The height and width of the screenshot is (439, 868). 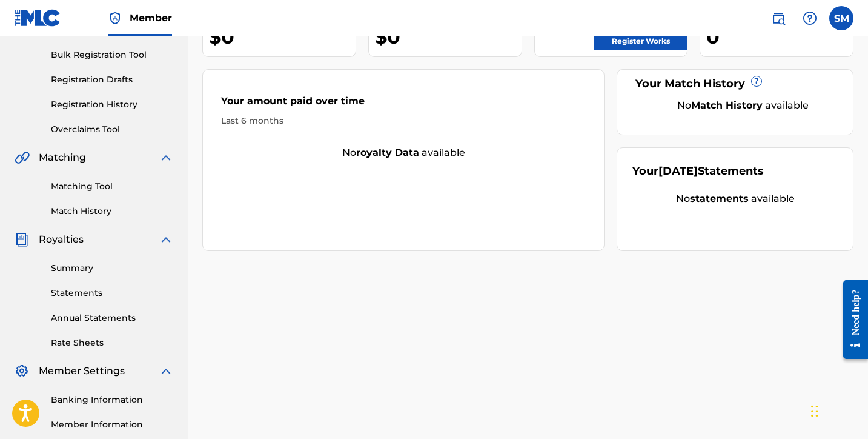 What do you see at coordinates (112, 54) in the screenshot?
I see `a: Bulk Registration Tool` at bounding box center [112, 54].